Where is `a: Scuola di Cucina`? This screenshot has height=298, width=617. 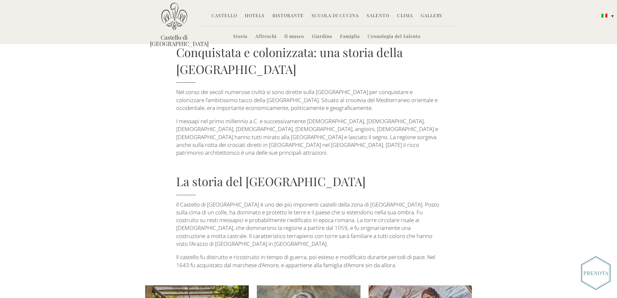 a: Scuola di Cucina is located at coordinates (335, 16).